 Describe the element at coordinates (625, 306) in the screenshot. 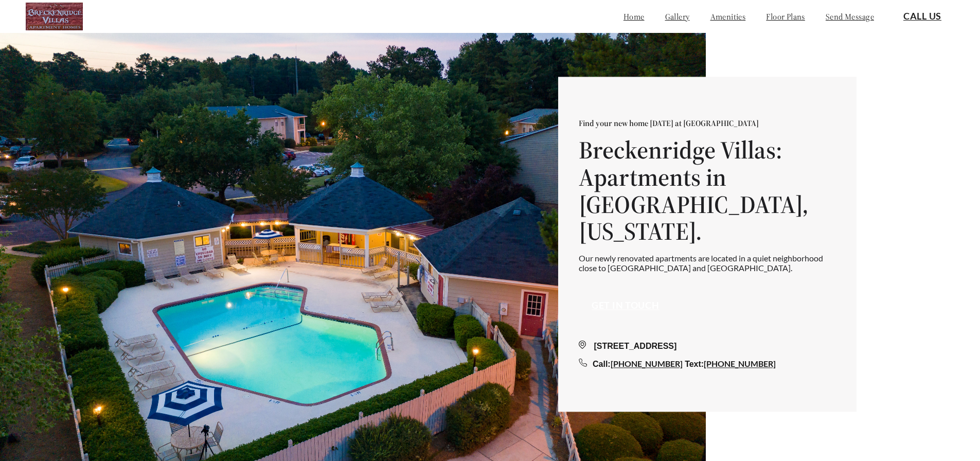

I see `button: Get in touch` at that location.